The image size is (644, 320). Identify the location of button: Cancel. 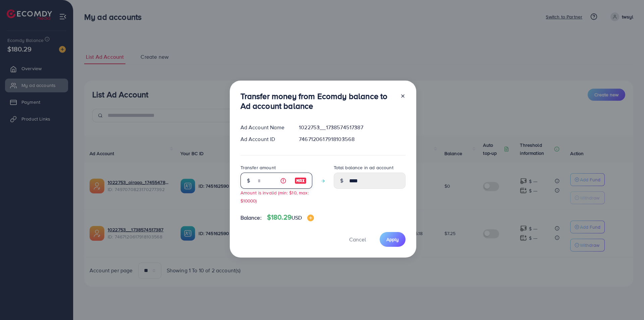
(357, 239).